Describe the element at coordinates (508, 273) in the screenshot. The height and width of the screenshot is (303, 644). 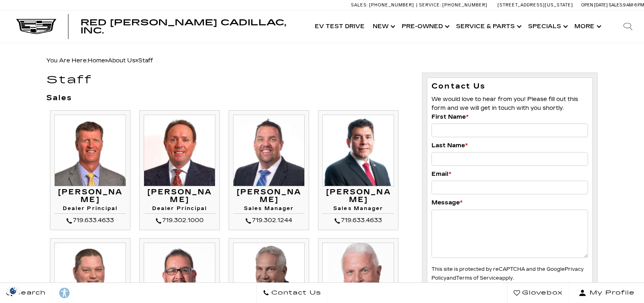
I see `small: This site is protected by reCAPTCHA and the Google and apply.` at that location.